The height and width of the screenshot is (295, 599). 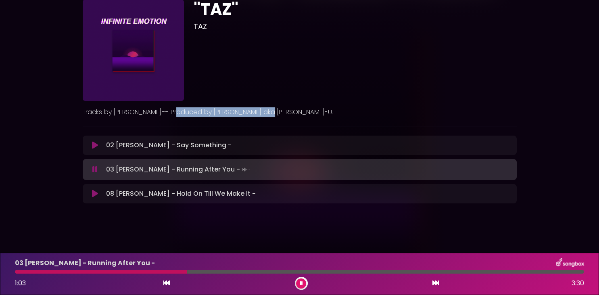 What do you see at coordinates (246, 169) in the screenshot?
I see `img: waveform4.gif` at bounding box center [246, 169].